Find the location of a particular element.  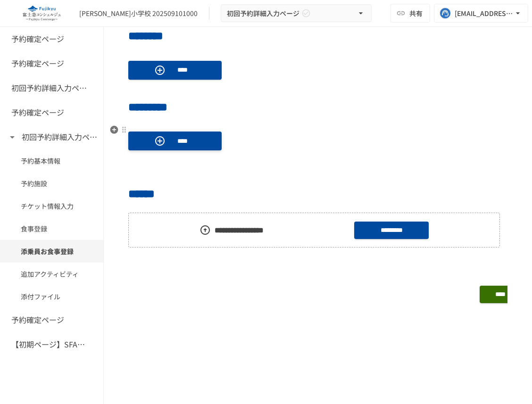

span: チケット情報入力 is located at coordinates (51, 206).